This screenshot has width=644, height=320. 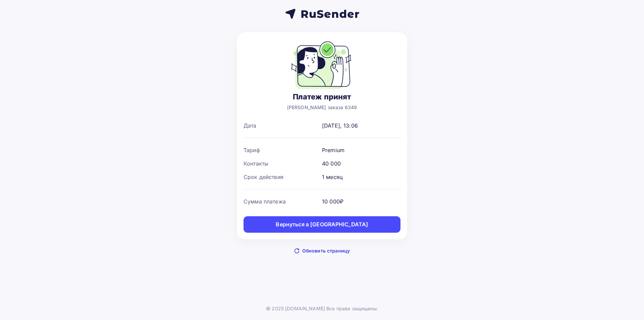 I want to click on div: Дата, so click(x=282, y=126).